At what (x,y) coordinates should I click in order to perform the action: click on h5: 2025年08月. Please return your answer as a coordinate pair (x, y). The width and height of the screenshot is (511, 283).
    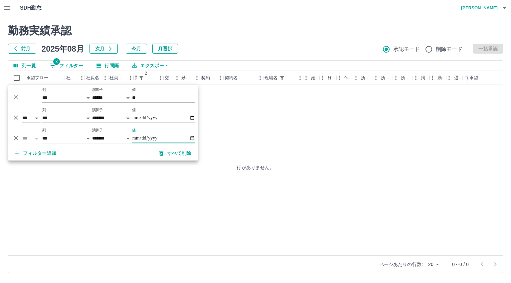
    Looking at the image, I should click on (63, 49).